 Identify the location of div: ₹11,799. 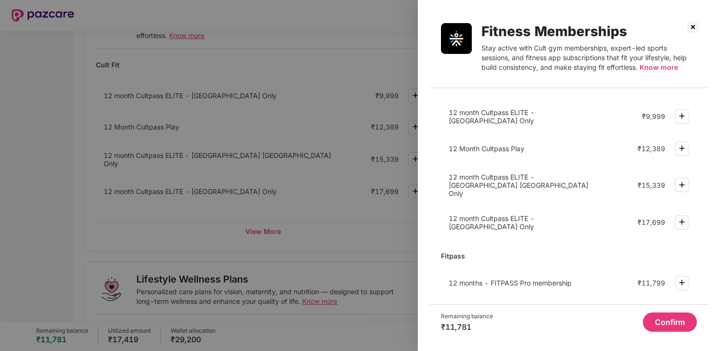
(651, 283).